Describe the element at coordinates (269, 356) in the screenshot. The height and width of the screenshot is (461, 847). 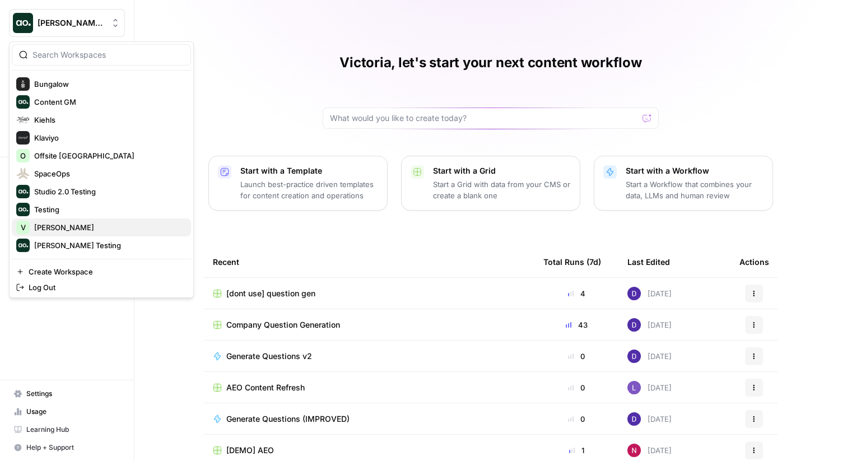
I see `span: Generate Questions v2` at that location.